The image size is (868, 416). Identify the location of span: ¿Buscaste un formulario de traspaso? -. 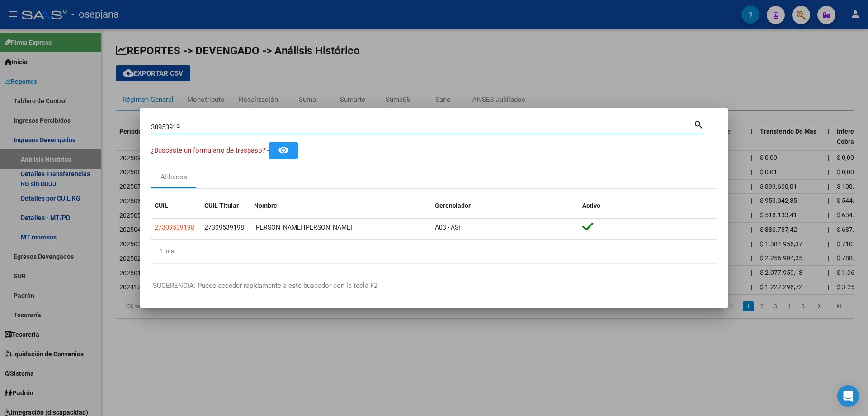
(210, 150).